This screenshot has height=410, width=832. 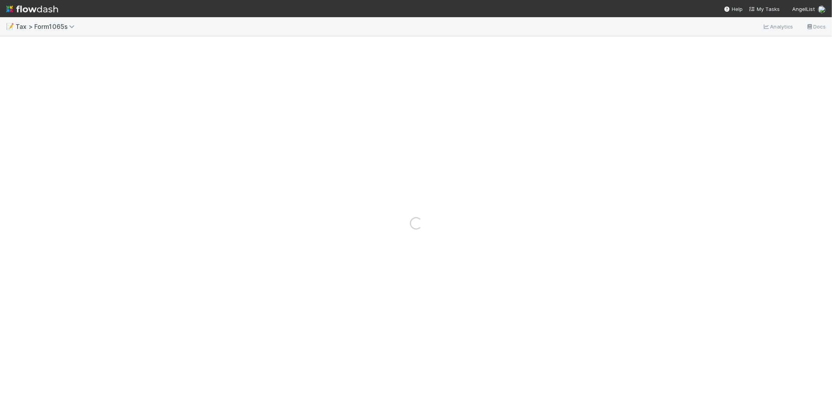 I want to click on a: Analytics, so click(x=778, y=27).